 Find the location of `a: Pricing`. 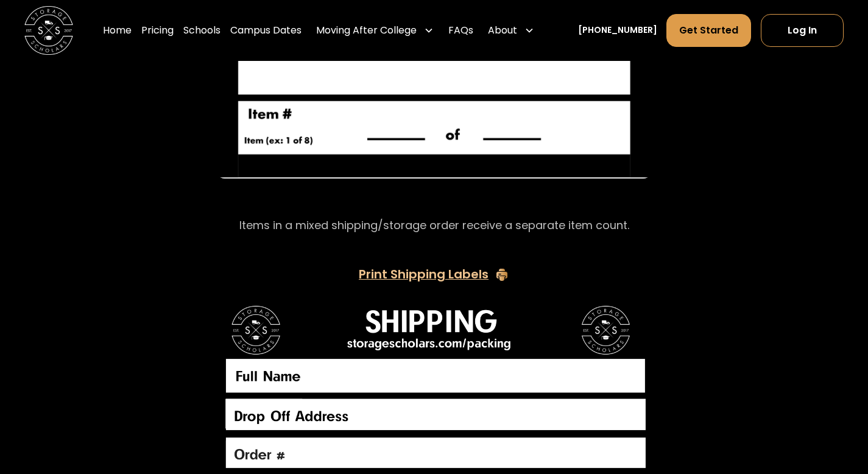

a: Pricing is located at coordinates (157, 30).